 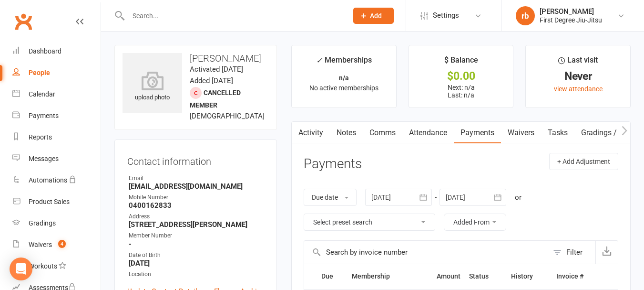 What do you see at coordinates (215, 99) in the screenshot?
I see `span: Cancelled member` at bounding box center [215, 99].